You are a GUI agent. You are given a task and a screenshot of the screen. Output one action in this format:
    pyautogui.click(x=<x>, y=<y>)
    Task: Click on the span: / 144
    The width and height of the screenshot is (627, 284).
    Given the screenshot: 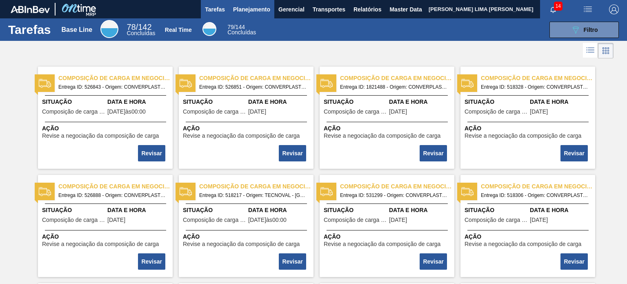 What is the action you would take?
    pyautogui.click(x=236, y=27)
    